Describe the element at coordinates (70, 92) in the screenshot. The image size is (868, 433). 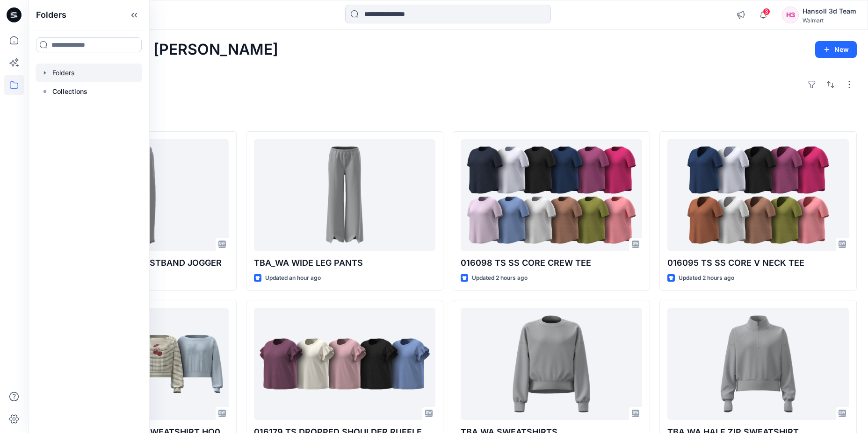
I see `p: Collections` at that location.